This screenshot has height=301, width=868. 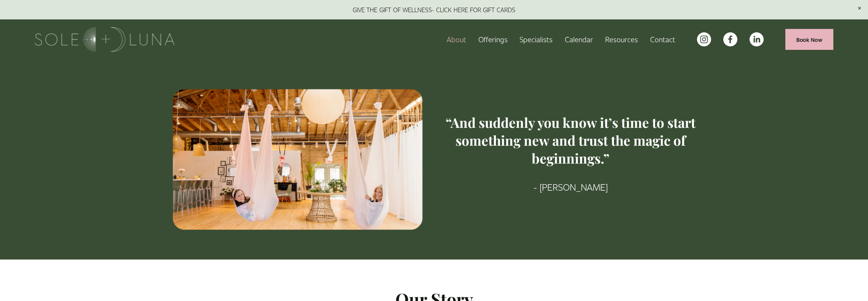 What do you see at coordinates (570, 140) in the screenshot?
I see `h3: “And suddenly you know it’s time to start something new and trust the magic of beginnings.”` at bounding box center [570, 140].